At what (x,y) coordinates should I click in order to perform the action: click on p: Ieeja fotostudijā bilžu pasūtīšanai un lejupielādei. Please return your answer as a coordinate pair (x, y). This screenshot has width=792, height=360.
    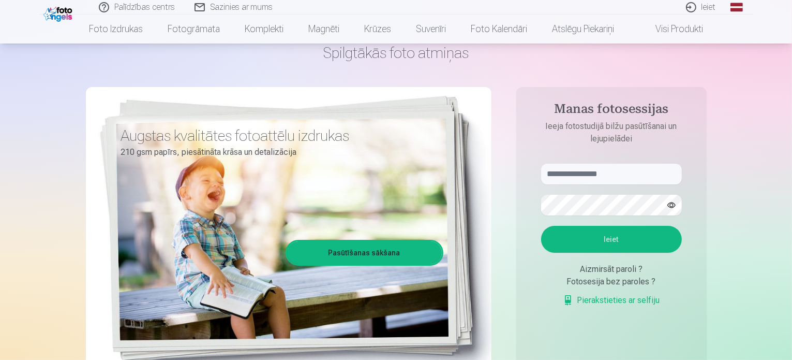
    Looking at the image, I should click on (612, 132).